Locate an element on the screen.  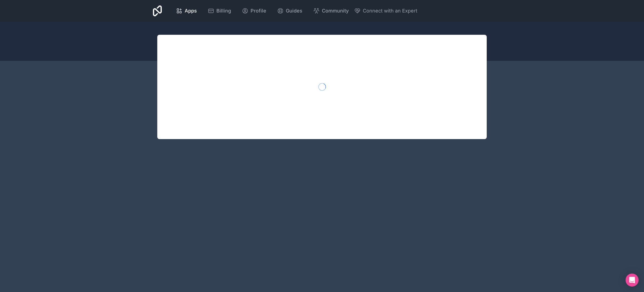
span: Profile is located at coordinates (259, 11).